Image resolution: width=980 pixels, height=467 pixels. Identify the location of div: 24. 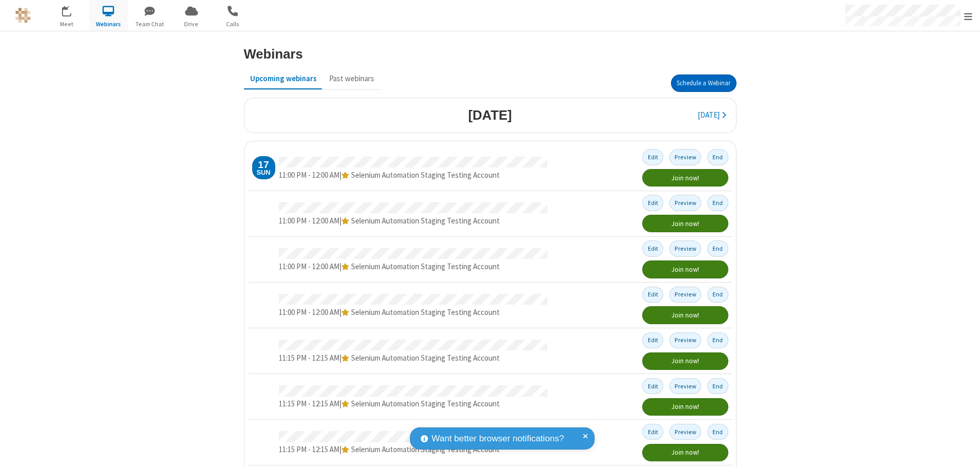
(73, 10).